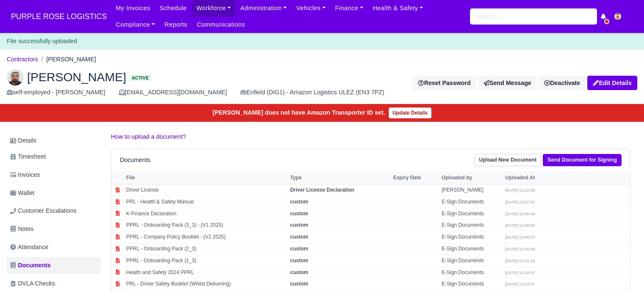 The image size is (644, 291). What do you see at coordinates (206, 272) in the screenshot?
I see `td: Health and Safety 2024 PPRL` at bounding box center [206, 272].